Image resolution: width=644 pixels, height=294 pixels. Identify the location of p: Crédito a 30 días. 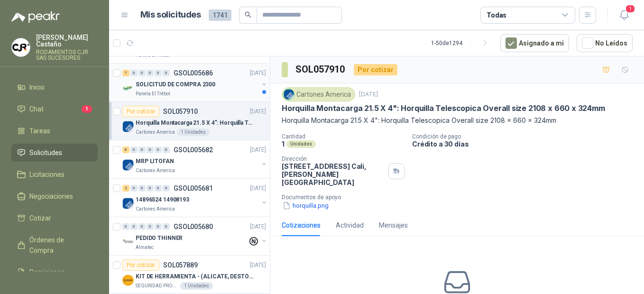
(526, 144).